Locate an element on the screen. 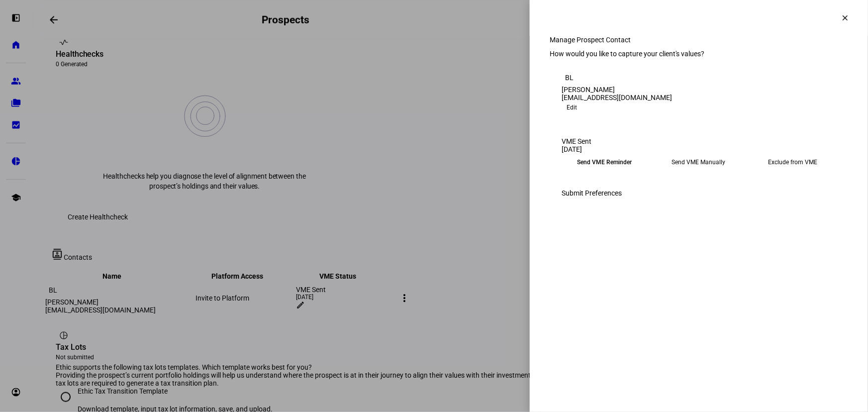 The height and width of the screenshot is (412, 868). eth-mega-radio-button: Send VME Manually is located at coordinates (699, 162).